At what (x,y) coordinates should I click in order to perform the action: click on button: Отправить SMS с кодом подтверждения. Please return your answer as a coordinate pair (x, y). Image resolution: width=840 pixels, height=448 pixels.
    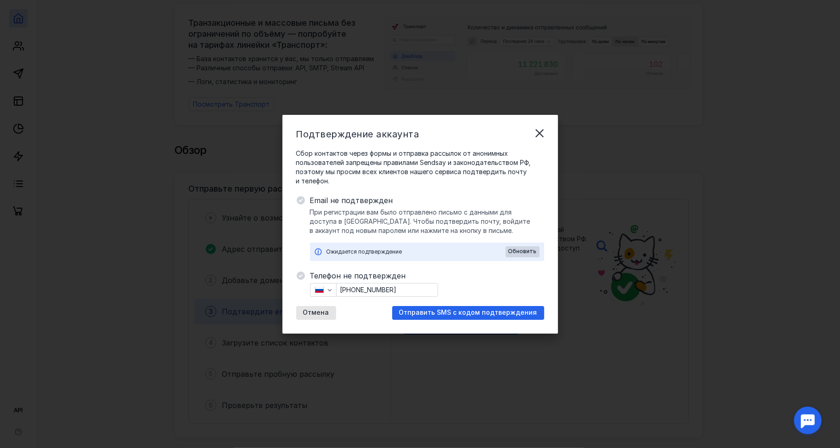
    Looking at the image, I should click on (468, 313).